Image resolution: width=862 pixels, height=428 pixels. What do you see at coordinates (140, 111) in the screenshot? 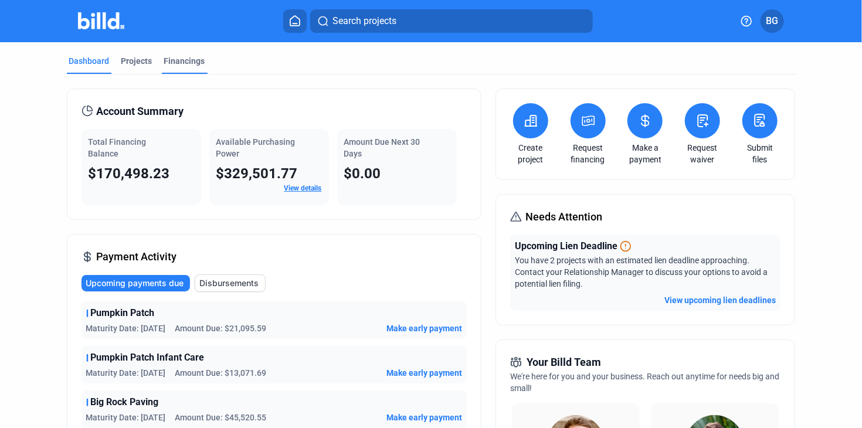
I see `span: Account Summary` at bounding box center [140, 111].